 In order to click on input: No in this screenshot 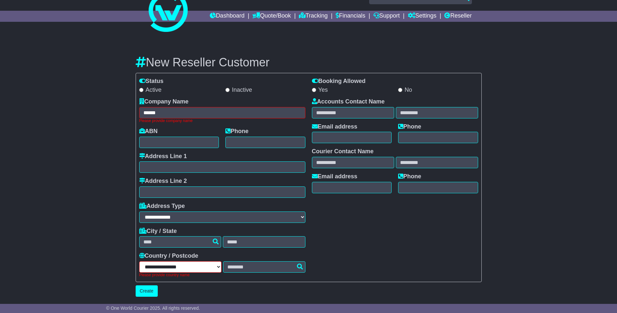, I will do `click(400, 90)`.